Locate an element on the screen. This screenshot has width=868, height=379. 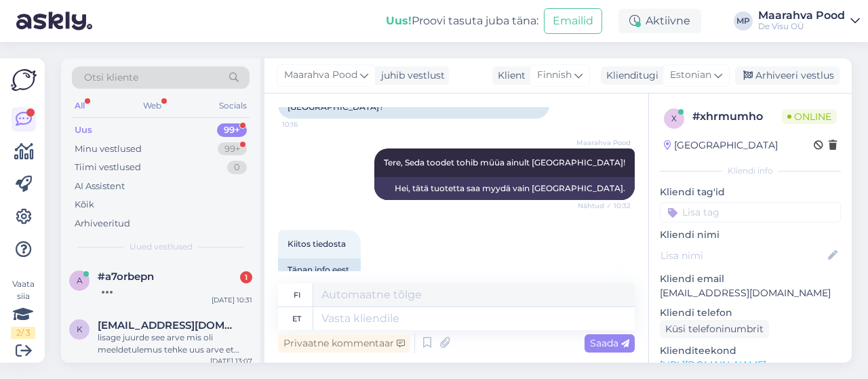
div: Tiimi vestlused is located at coordinates (108, 167).